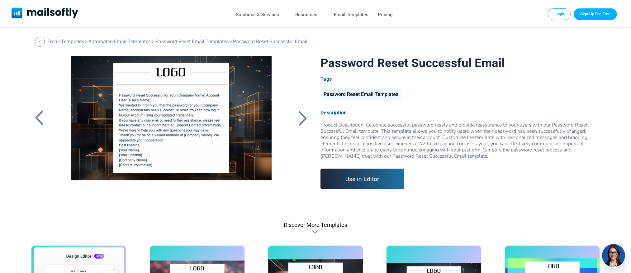 The height and width of the screenshot is (273, 631). Describe the element at coordinates (595, 14) in the screenshot. I see `a: Trial` at that location.